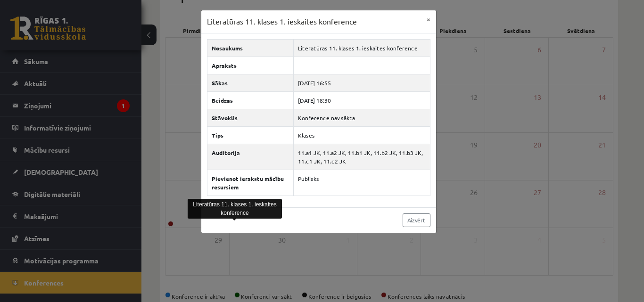  I want to click on div: Literatūras 11. klases 1. ieskaites konference, so click(235, 209).